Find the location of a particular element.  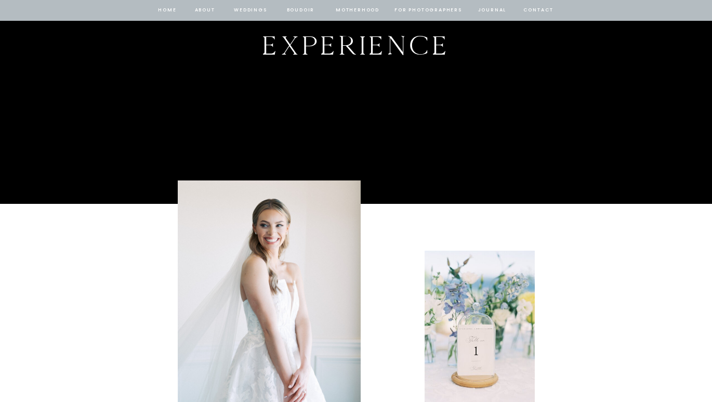

nav: Weddings is located at coordinates (251, 10).